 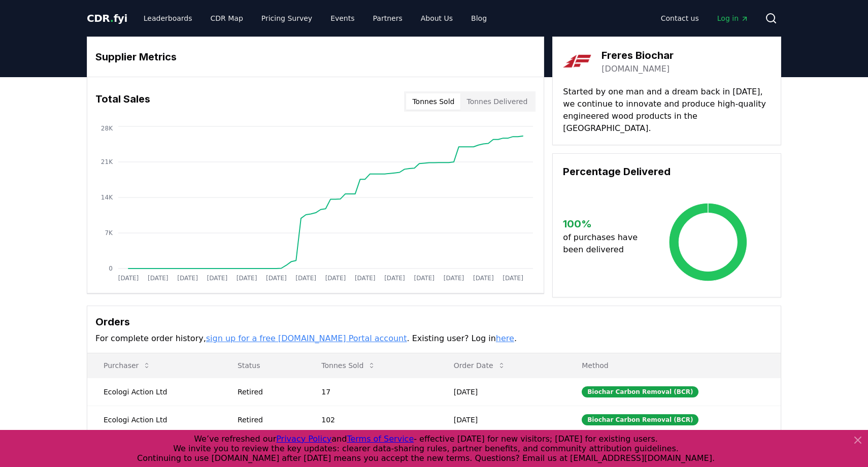 What do you see at coordinates (505, 338) in the screenshot?
I see `a: here` at bounding box center [505, 338].